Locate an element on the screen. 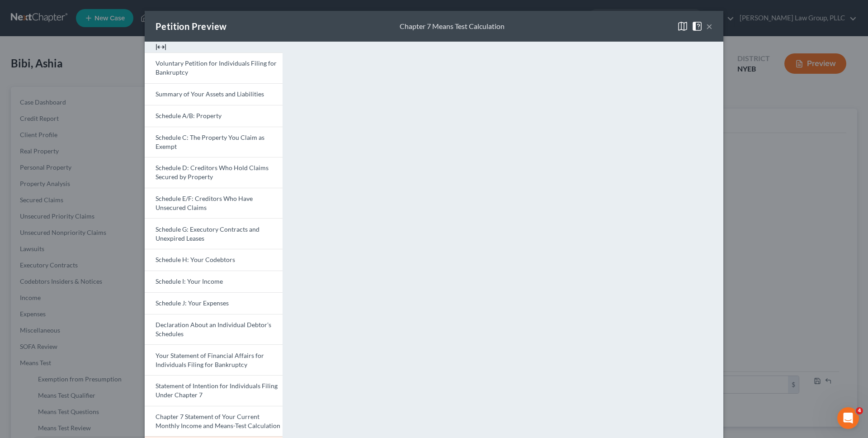 The image size is (868, 438). a: Voluntary Petition for Individuals Filing for Bankruptcy is located at coordinates (213, 68).